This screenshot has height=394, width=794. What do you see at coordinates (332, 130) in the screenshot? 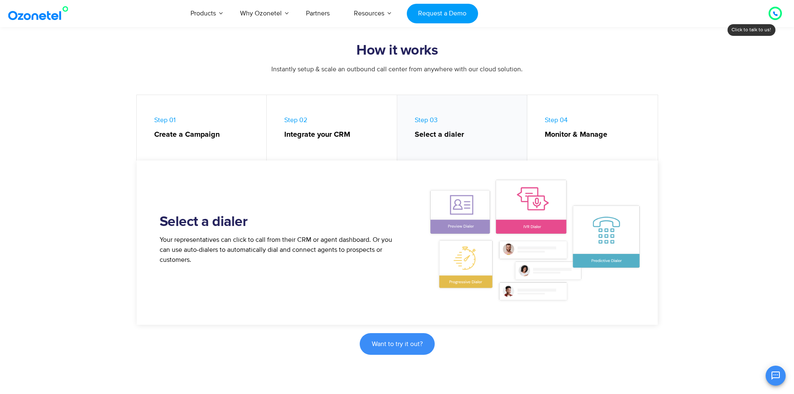
I see `a: Step 02Integrate your CRM` at bounding box center [332, 130].